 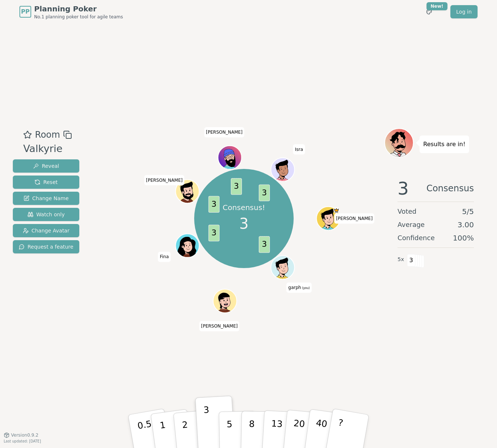 What do you see at coordinates (411, 225) in the screenshot?
I see `span: Average` at bounding box center [411, 225].